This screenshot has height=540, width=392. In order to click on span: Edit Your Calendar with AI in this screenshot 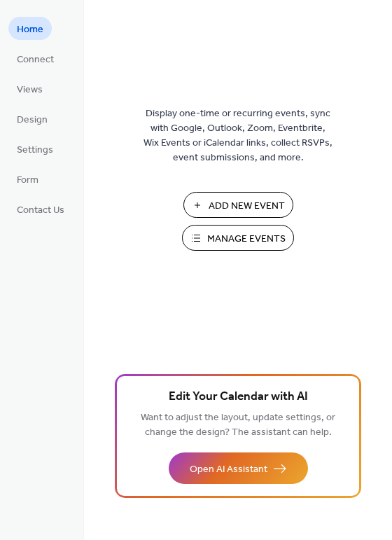, I will do `click(238, 397)`.